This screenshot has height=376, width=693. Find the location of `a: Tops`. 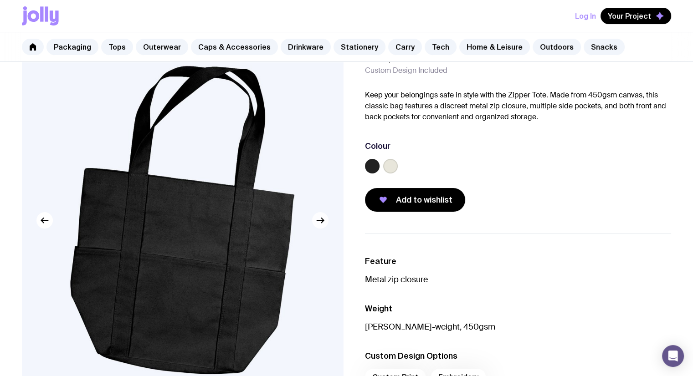

a: Tops is located at coordinates (117, 47).